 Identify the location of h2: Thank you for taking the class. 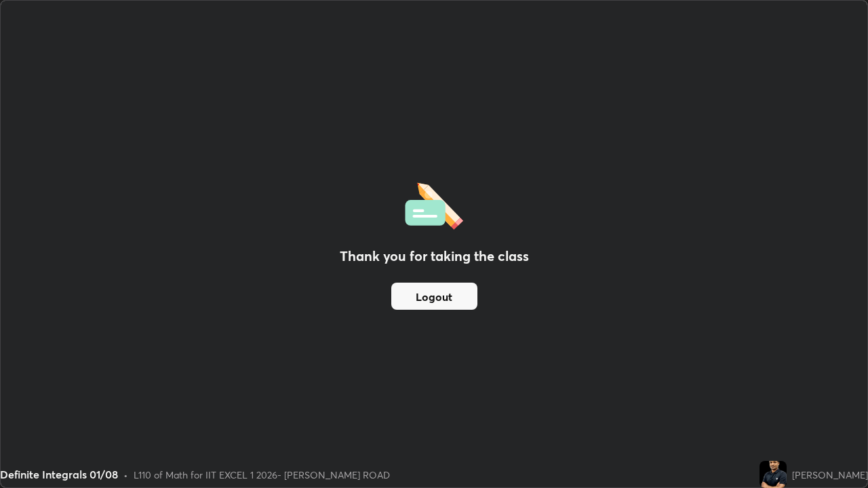
(434, 256).